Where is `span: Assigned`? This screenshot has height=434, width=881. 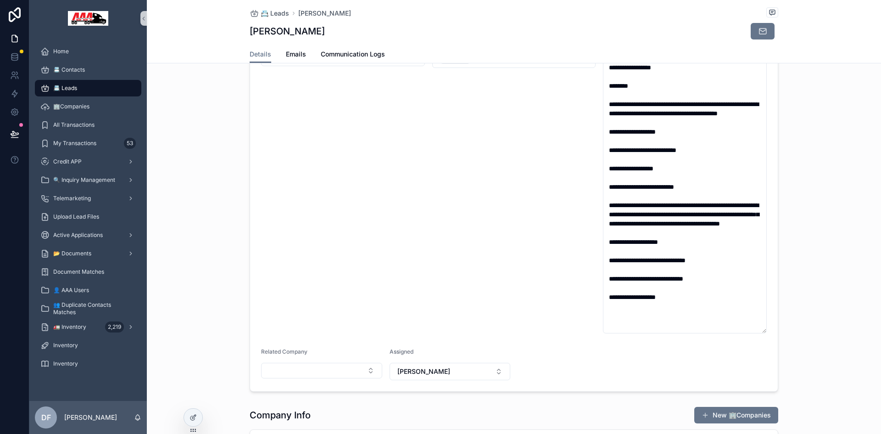
span: Assigned is located at coordinates (402, 351).